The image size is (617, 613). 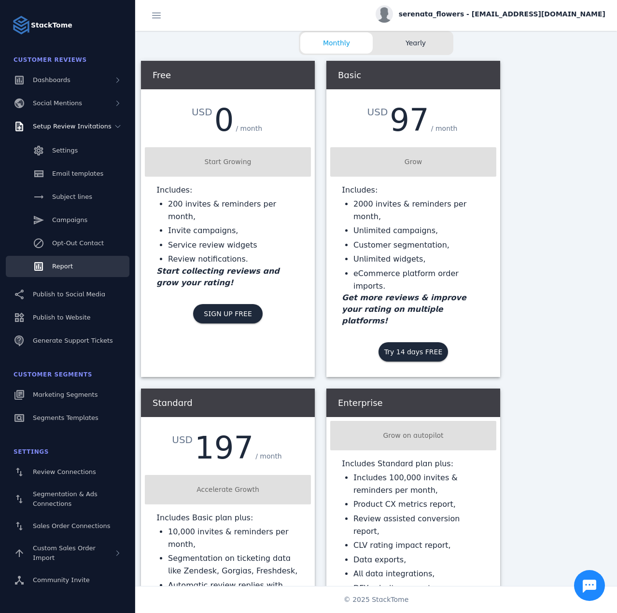 I want to click on em: Get more reviews & improve your rating on multiple platforms!, so click(x=404, y=309).